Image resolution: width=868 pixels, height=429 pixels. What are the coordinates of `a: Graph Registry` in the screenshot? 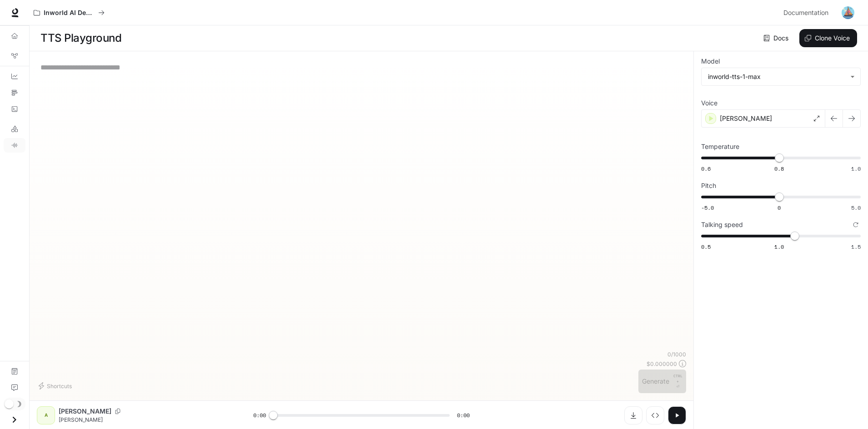 It's located at (15, 56).